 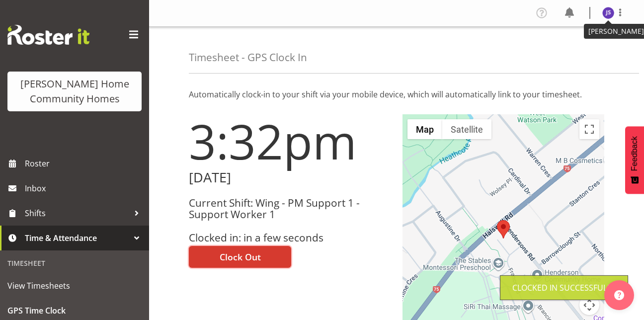 I want to click on button: Map camera controls, so click(x=589, y=305).